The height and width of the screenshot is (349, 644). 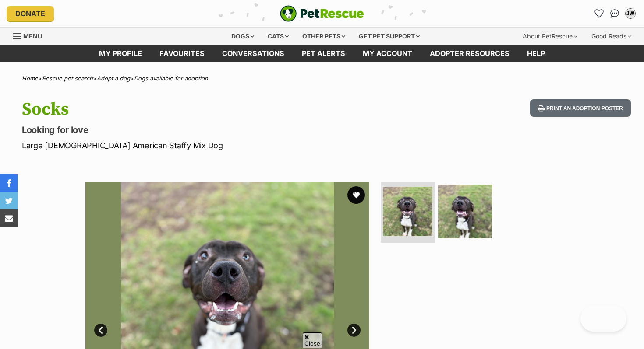 What do you see at coordinates (581, 108) in the screenshot?
I see `button: Print an adoption poster` at bounding box center [581, 108].